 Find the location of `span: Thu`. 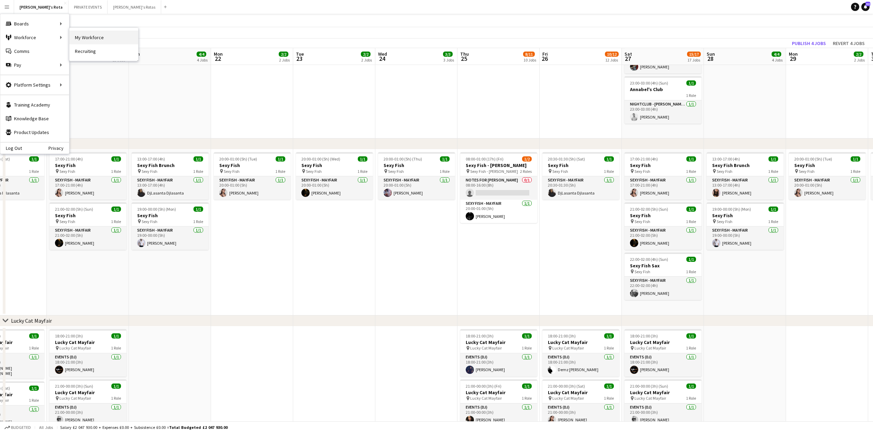

span: Thu is located at coordinates (465, 54).